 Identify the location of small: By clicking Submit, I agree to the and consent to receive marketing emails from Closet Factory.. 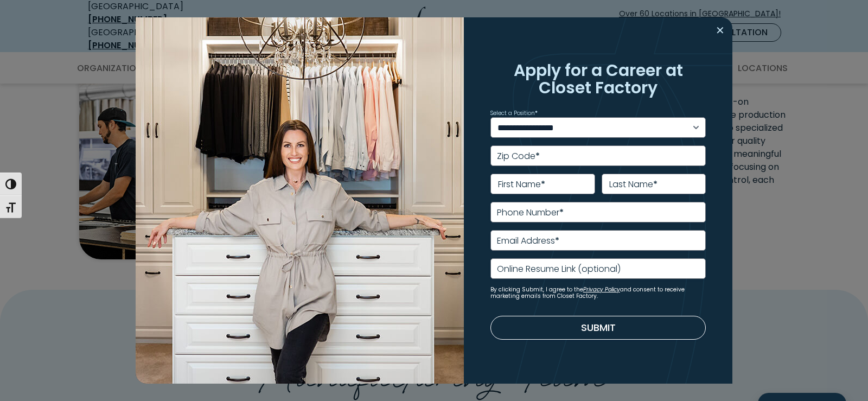
(599, 293).